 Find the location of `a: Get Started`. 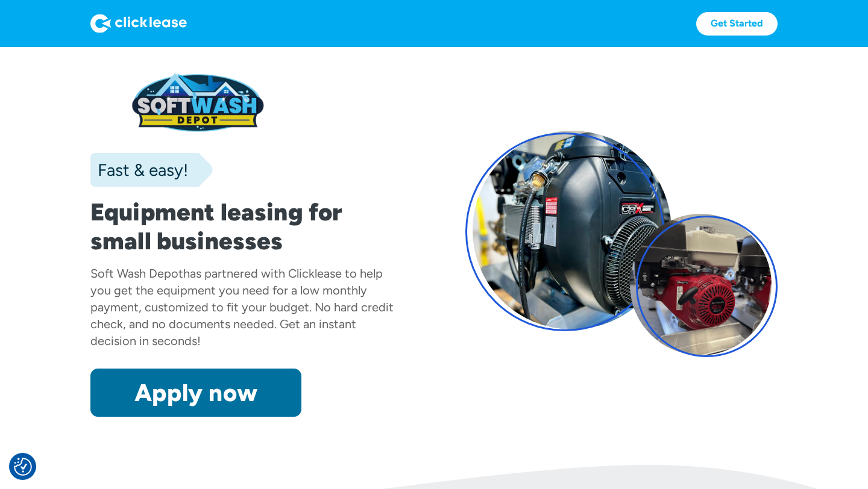

a: Get Started is located at coordinates (736, 23).